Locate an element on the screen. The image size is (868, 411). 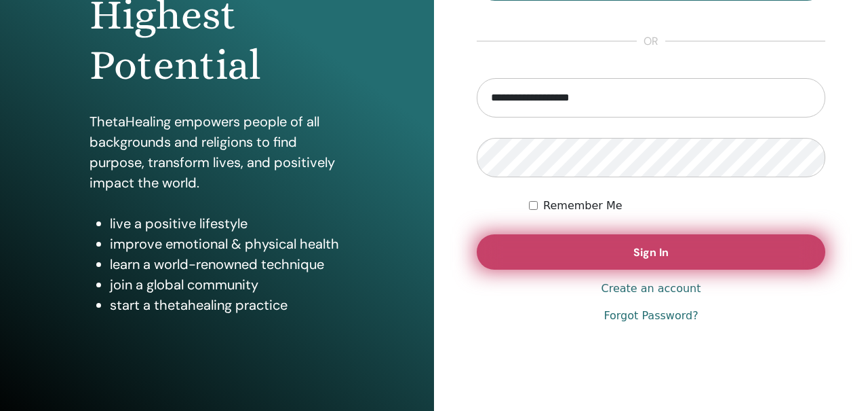
li: join a global community is located at coordinates (227, 284).